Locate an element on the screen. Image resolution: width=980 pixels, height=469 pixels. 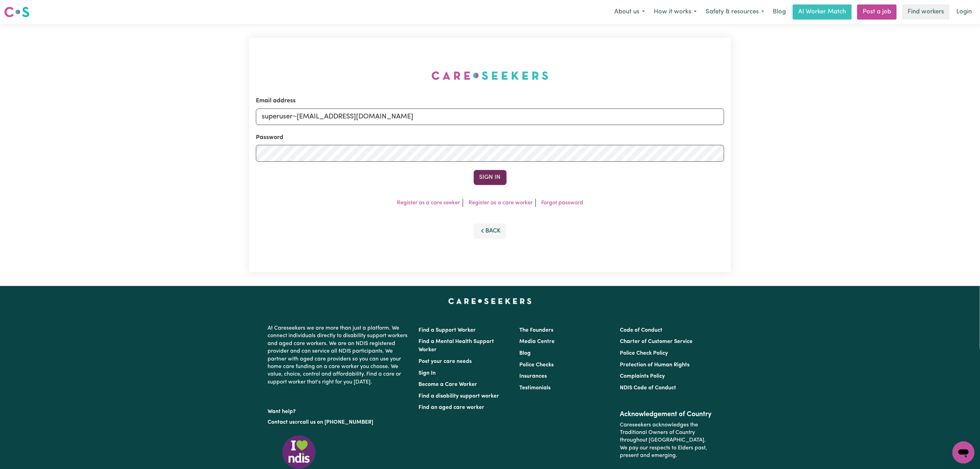
a: Sign In is located at coordinates (428, 373).